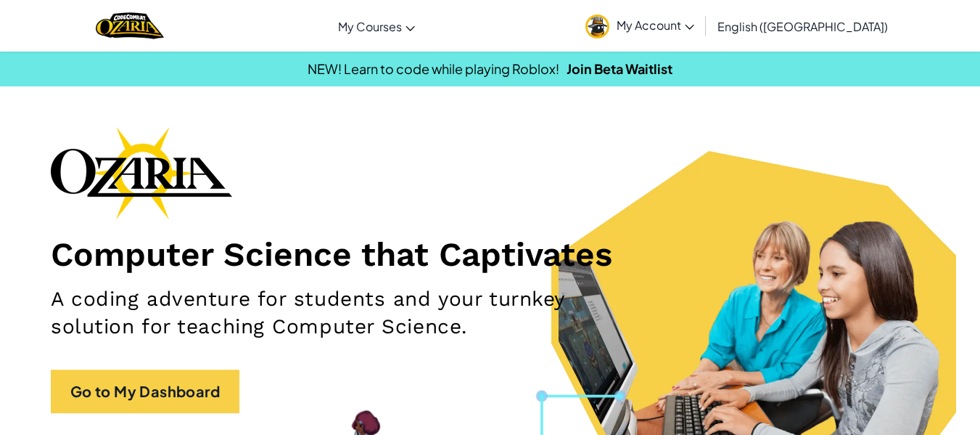  What do you see at coordinates (597, 26) in the screenshot?
I see `img: avatar` at bounding box center [597, 26].